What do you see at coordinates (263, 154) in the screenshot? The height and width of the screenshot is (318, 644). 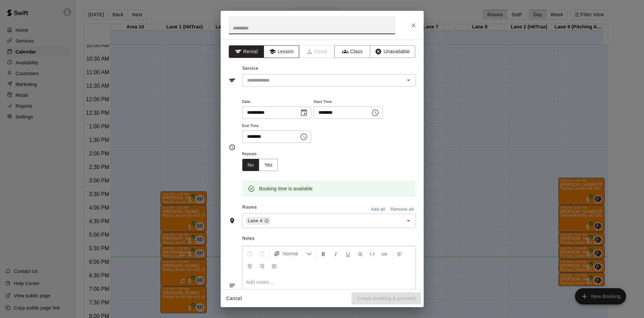 I see `span: Repeats` at bounding box center [263, 154].